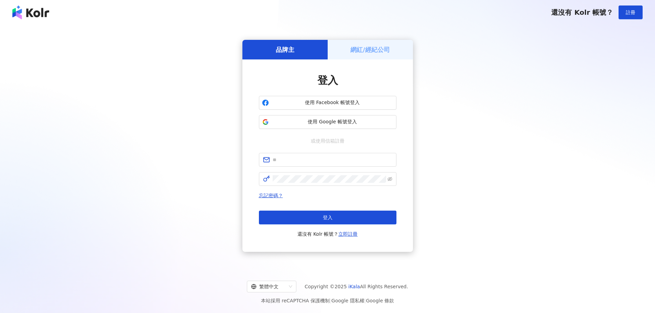 The image size is (655, 313). What do you see at coordinates (332, 103) in the screenshot?
I see `span: 使用 Facebook 帳號登入` at bounding box center [332, 103].